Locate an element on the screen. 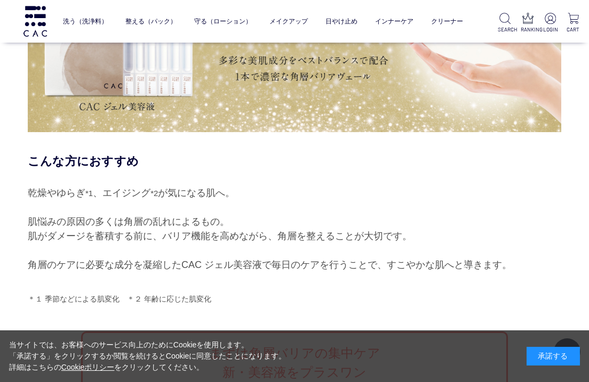  a: クリーナー is located at coordinates (447, 21).